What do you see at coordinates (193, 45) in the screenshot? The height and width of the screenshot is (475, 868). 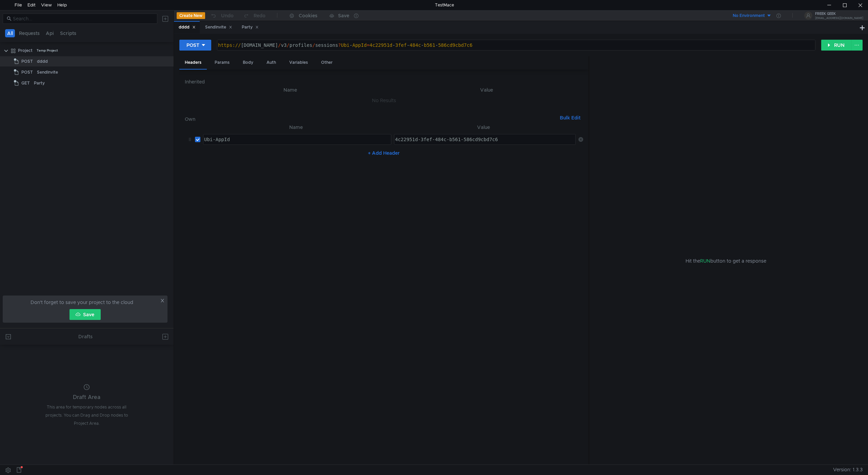 I see `div: POST` at bounding box center [193, 45].